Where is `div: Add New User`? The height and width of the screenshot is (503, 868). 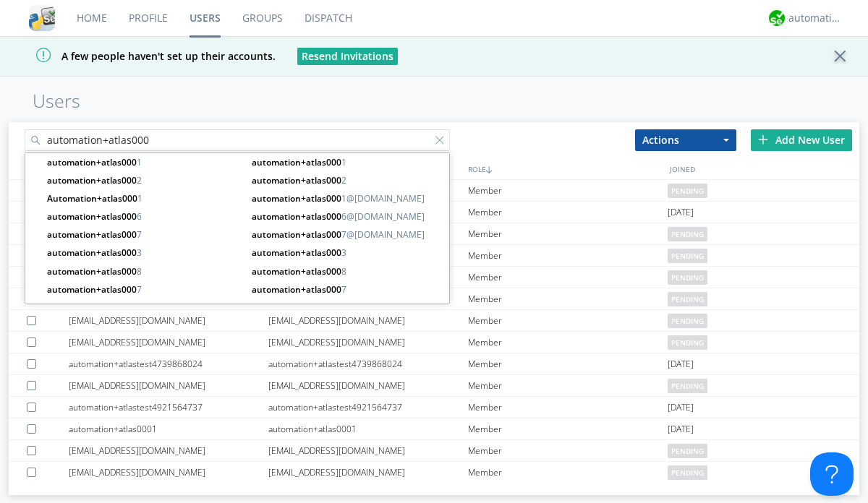
div: Add New User is located at coordinates (802, 140).